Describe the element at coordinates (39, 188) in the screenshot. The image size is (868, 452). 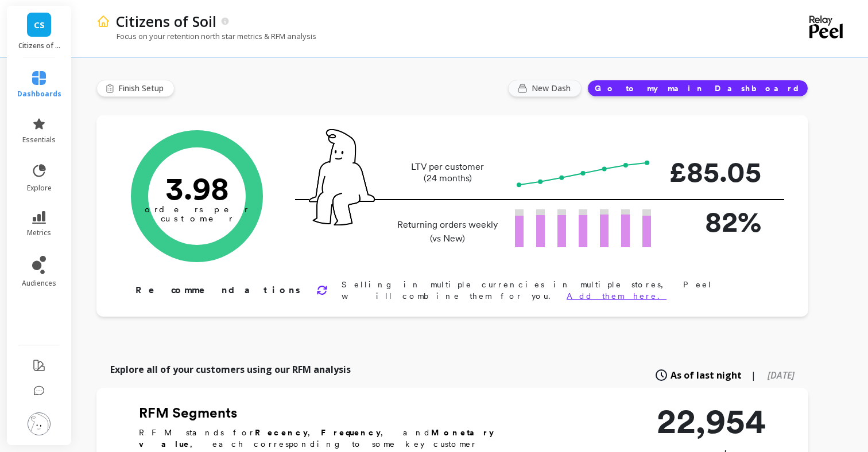
I see `span: explore` at that location.